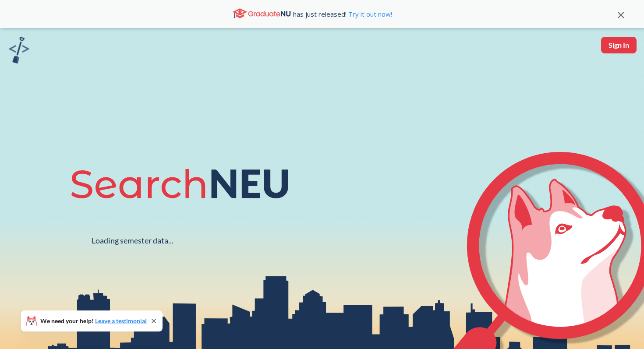 This screenshot has width=644, height=349. Describe the element at coordinates (19, 50) in the screenshot. I see `img: sandbox logo` at that location.